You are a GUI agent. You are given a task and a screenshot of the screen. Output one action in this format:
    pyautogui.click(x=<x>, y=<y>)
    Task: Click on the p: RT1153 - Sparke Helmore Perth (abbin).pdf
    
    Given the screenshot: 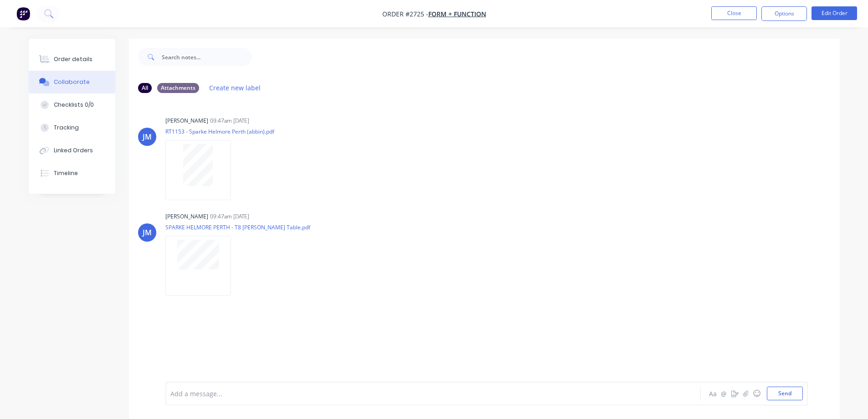 What is the action you would take?
    pyautogui.click(x=219, y=131)
    